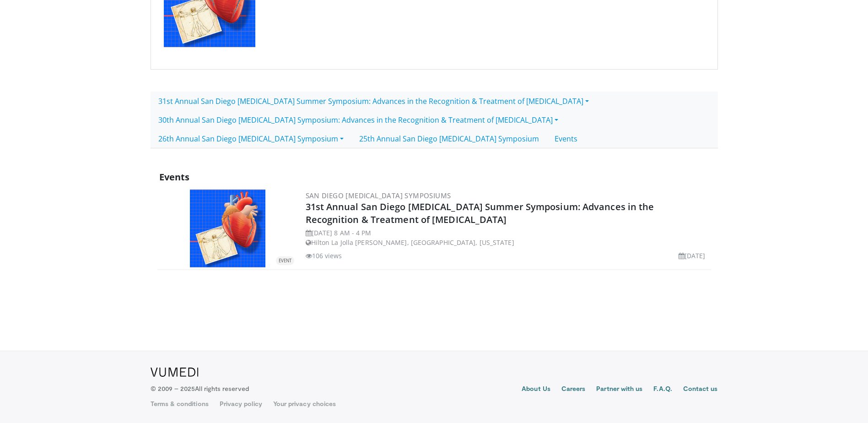  Describe the element at coordinates (619, 390) in the screenshot. I see `a: Partner with us` at that location.